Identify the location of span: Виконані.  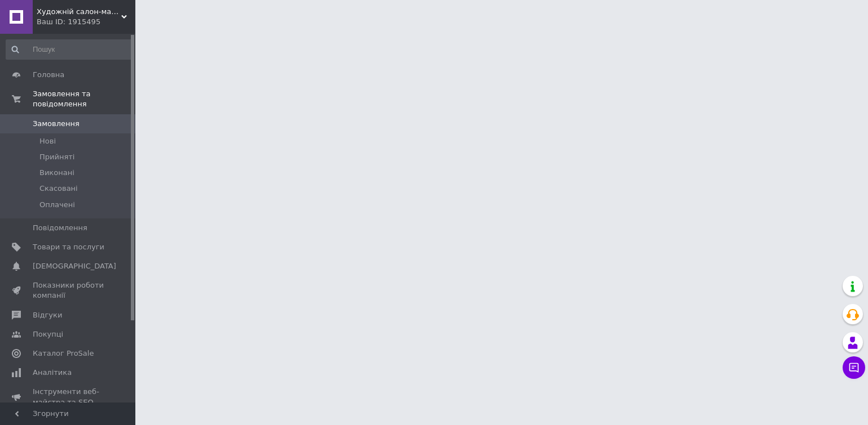
(57, 173).